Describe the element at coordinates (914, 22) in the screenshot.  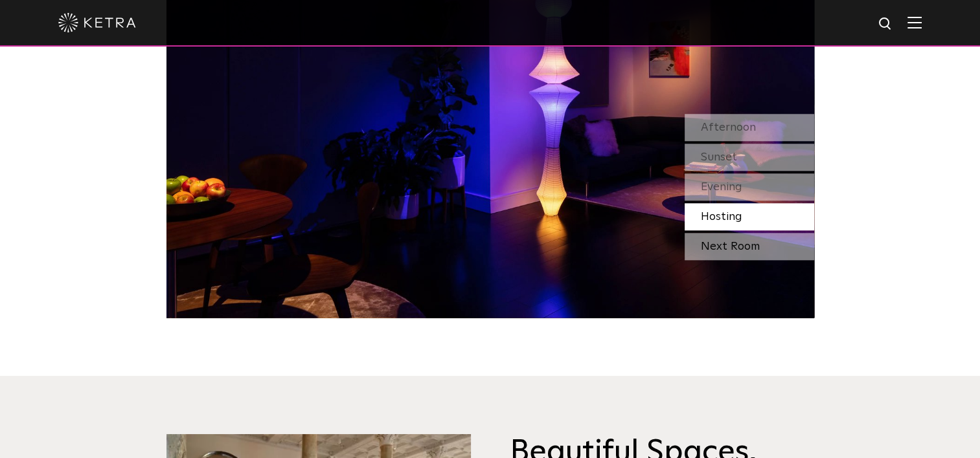
I see `img: Hamburger%20Nav.svg` at that location.